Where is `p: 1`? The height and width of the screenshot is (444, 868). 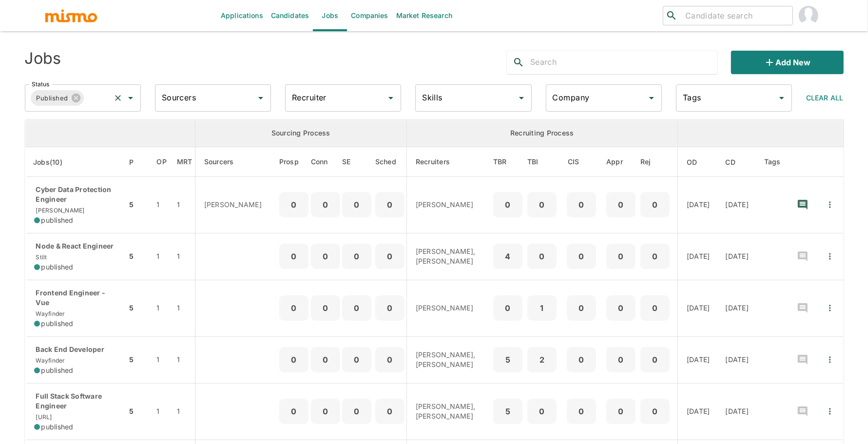 p: 1 is located at coordinates (541, 309).